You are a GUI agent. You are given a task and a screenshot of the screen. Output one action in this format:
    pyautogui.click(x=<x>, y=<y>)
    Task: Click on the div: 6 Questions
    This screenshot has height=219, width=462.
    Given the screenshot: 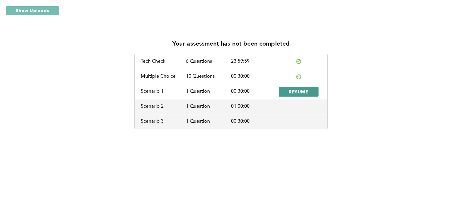 What is the action you would take?
    pyautogui.click(x=208, y=62)
    